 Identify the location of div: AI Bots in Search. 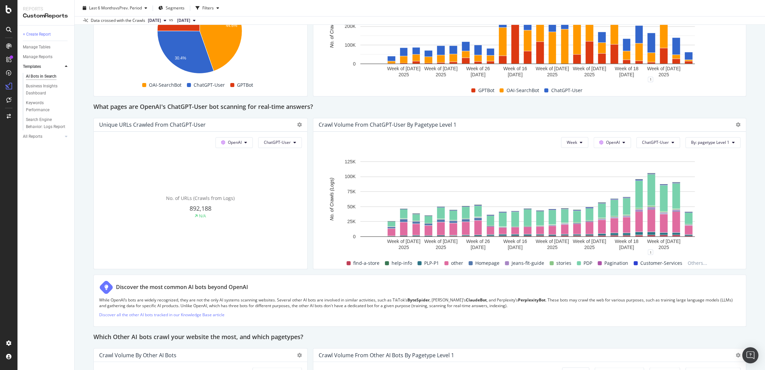
(41, 76).